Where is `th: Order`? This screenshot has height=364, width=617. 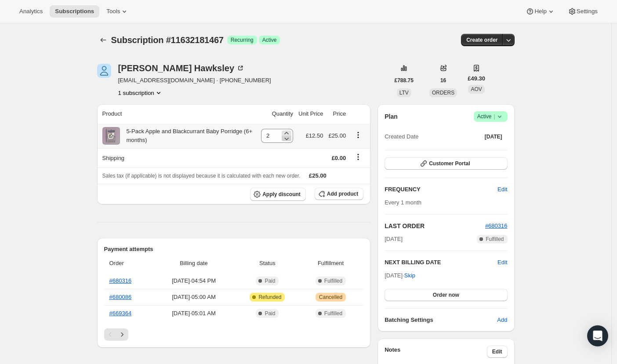 th: Order is located at coordinates (128, 263).